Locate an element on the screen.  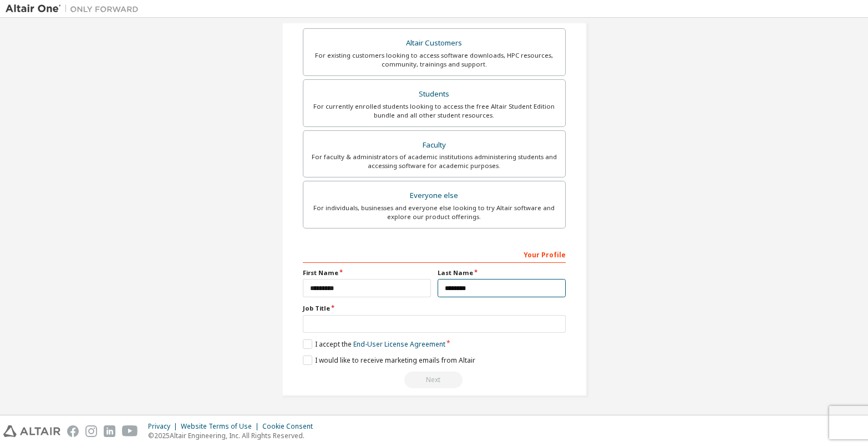
div: Cookie Consent is located at coordinates (291, 427).